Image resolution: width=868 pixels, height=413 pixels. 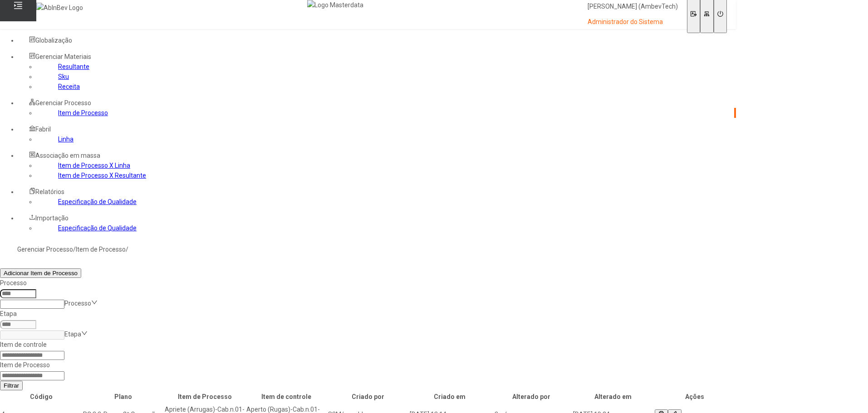 I want to click on nz-select-placeholder: Etapa, so click(x=72, y=335).